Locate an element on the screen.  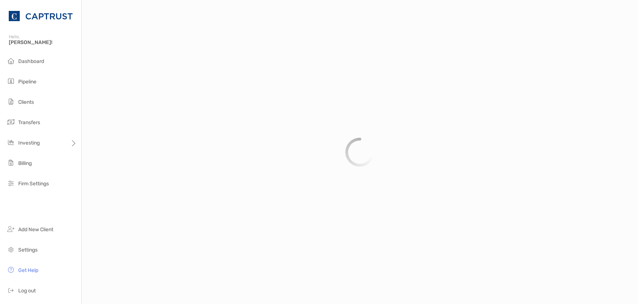
img: get-help icon is located at coordinates (11, 270).